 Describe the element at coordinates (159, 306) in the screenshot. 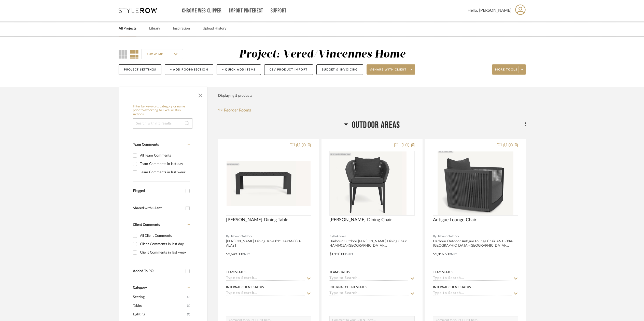

I see `span: Tables` at that location.